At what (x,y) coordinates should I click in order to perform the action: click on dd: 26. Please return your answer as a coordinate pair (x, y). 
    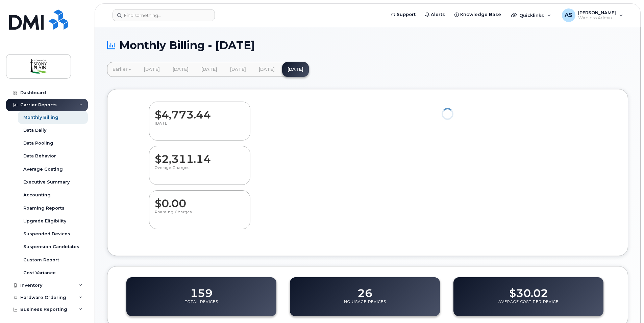
    Looking at the image, I should click on (365, 290).